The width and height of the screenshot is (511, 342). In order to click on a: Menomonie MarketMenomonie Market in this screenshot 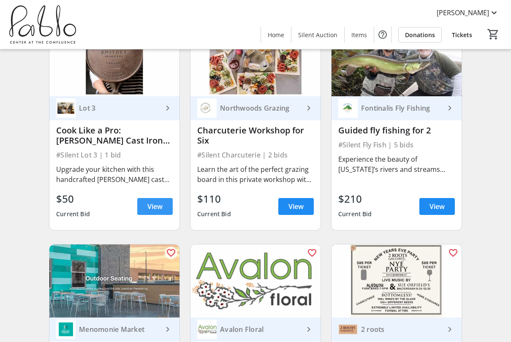, I will do `click(114, 330)`.